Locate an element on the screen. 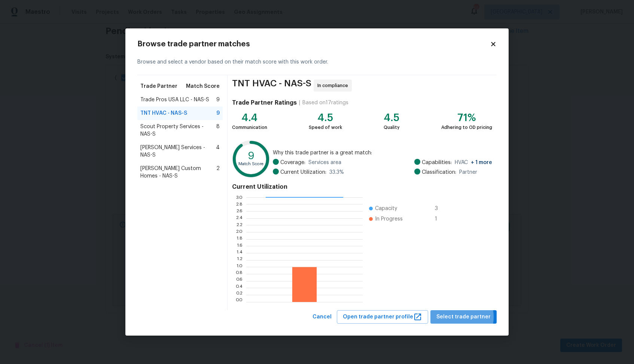 The image size is (634, 364). div: Speed of work is located at coordinates (325, 127).